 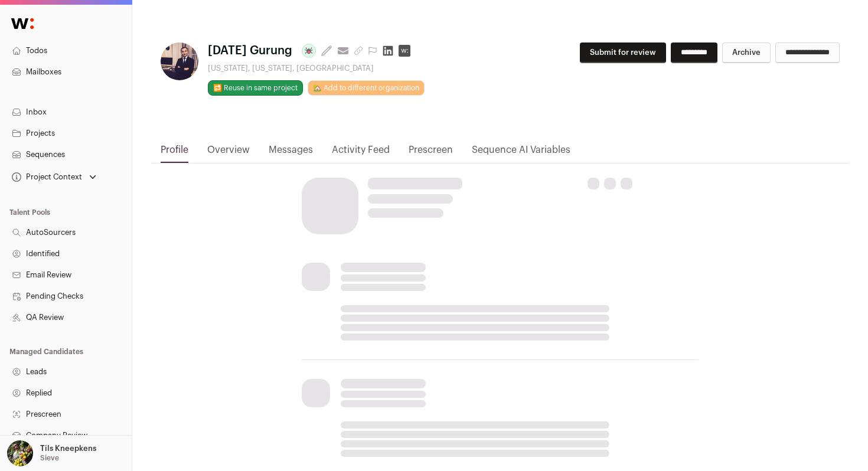 What do you see at coordinates (22, 24) in the screenshot?
I see `img: Wellfound` at bounding box center [22, 24].